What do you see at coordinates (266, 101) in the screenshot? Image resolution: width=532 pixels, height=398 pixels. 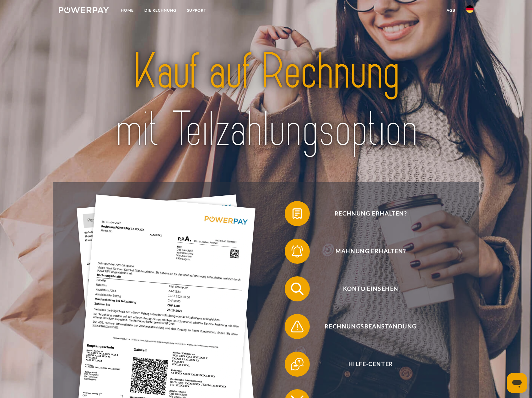 I see `img: title-powerpay_de.svg` at bounding box center [266, 101].